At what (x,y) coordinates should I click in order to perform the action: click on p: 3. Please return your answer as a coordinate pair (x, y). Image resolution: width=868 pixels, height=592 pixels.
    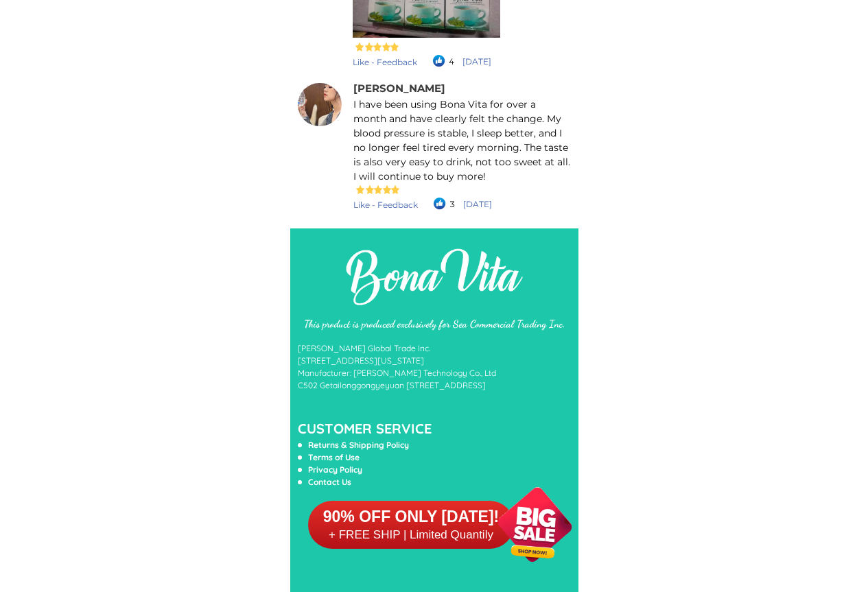
    Looking at the image, I should click on (456, 205).